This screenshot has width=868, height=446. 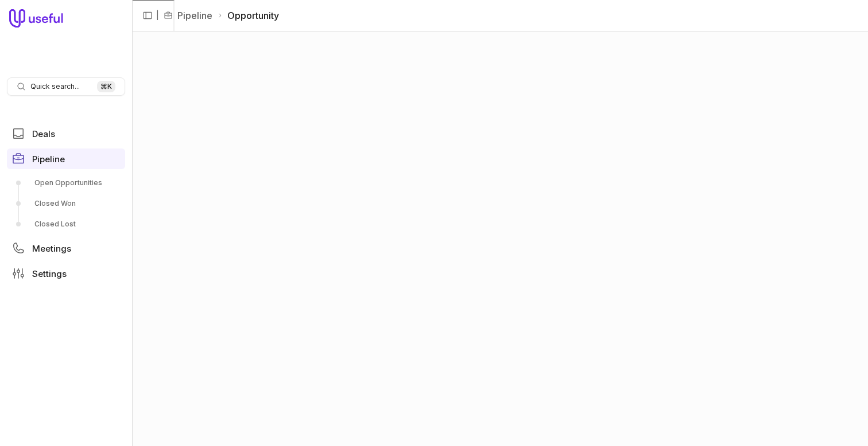 I want to click on li: Opportunity, so click(x=248, y=15).